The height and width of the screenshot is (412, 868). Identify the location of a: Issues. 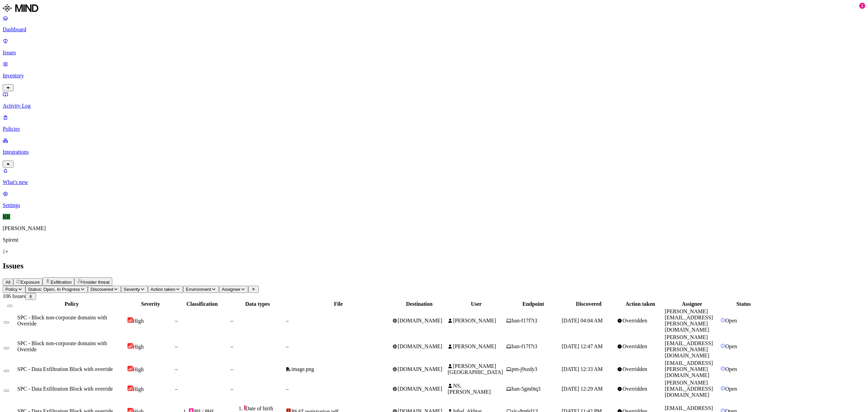
(434, 47).